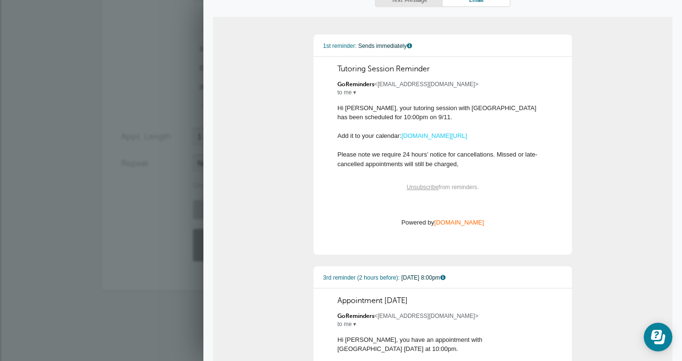  What do you see at coordinates (443, 188) in the screenshot?
I see `p: from reminders.` at bounding box center [443, 188].